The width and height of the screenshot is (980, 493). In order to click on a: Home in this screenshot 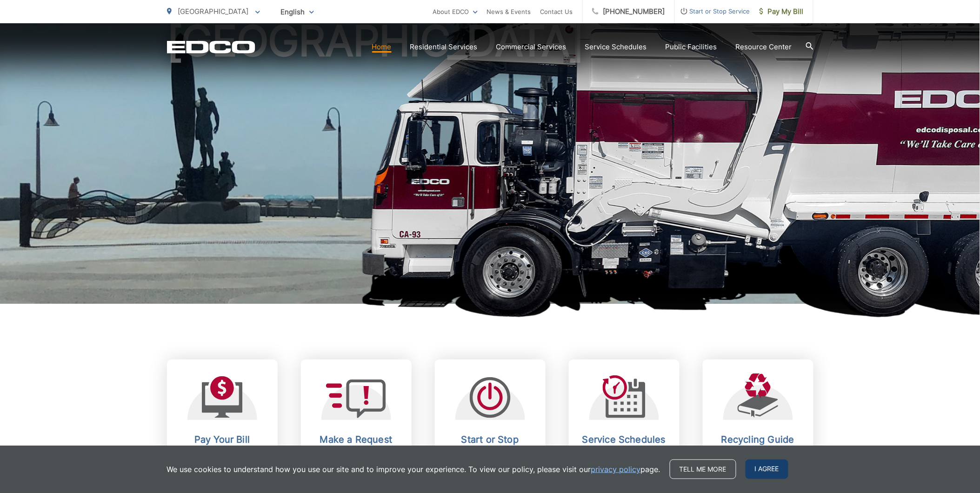, I will do `click(381, 47)`.